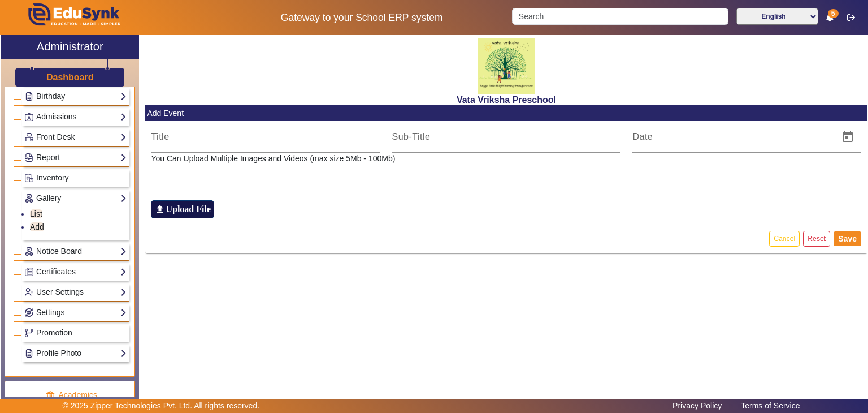 This screenshot has height=413, width=868. I want to click on a: Administrator, so click(70, 47).